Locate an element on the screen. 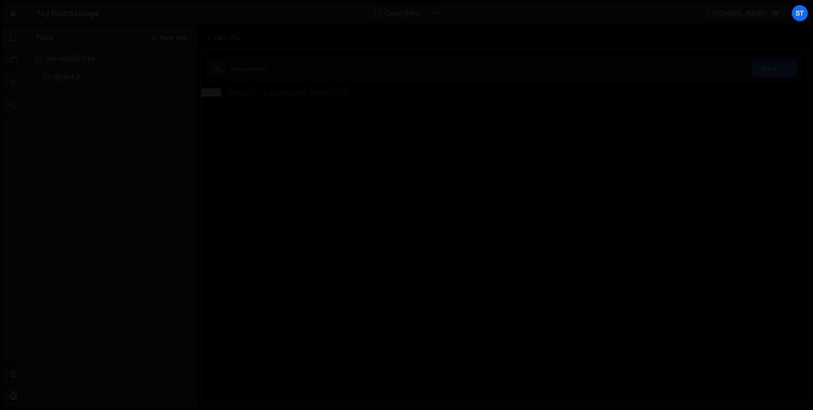  div: Toy Barn Storage is located at coordinates (68, 13).